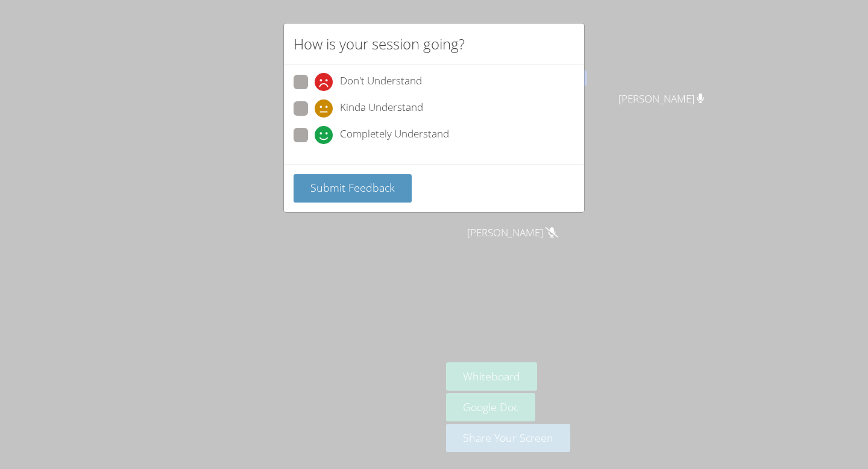  Describe the element at coordinates (382, 109) in the screenshot. I see `span: Kinda Understand` at that location.